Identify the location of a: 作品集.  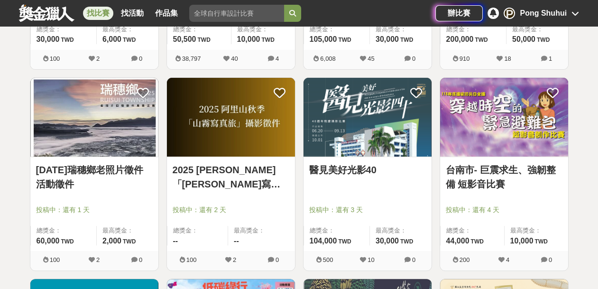
(167, 13).